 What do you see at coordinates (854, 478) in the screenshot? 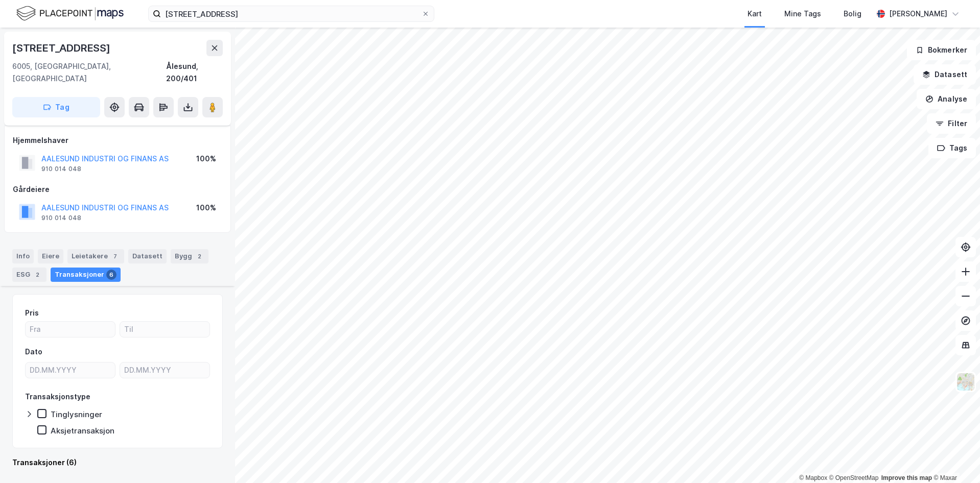
I see `a: OpenStreetMap` at bounding box center [854, 478].